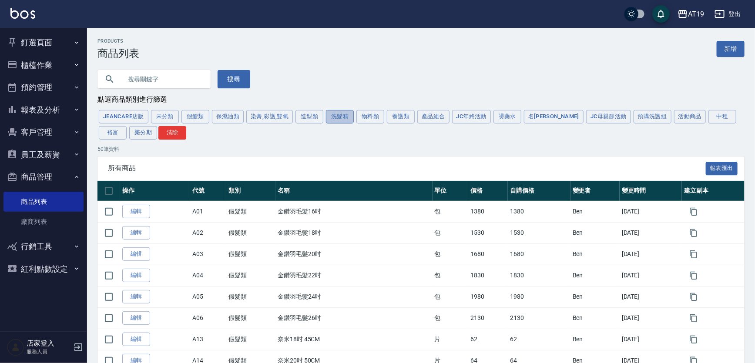  Describe the element at coordinates (44, 87) in the screenshot. I see `button: 預約管理` at that location.